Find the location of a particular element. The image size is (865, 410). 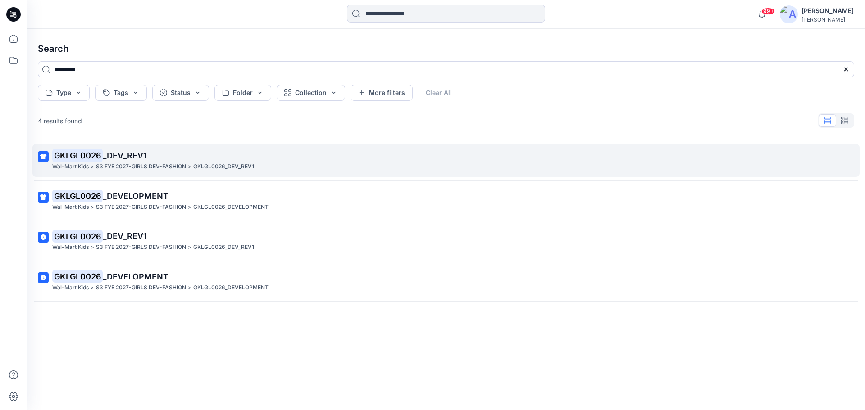

h4: Search is located at coordinates (446, 49).